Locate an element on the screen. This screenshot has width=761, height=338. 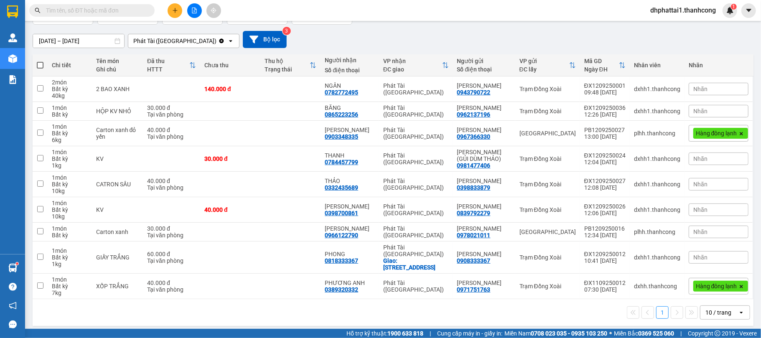
div: ĐX1209250027 is located at coordinates (605, 181).